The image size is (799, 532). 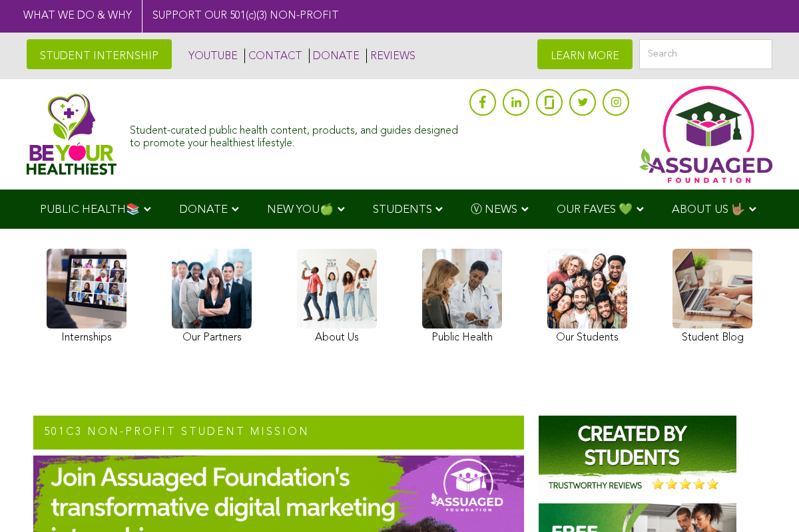 What do you see at coordinates (296, 134) in the screenshot?
I see `div: Student-curated public health content, products, and guides designed to promote your healthiest l...` at bounding box center [296, 134].